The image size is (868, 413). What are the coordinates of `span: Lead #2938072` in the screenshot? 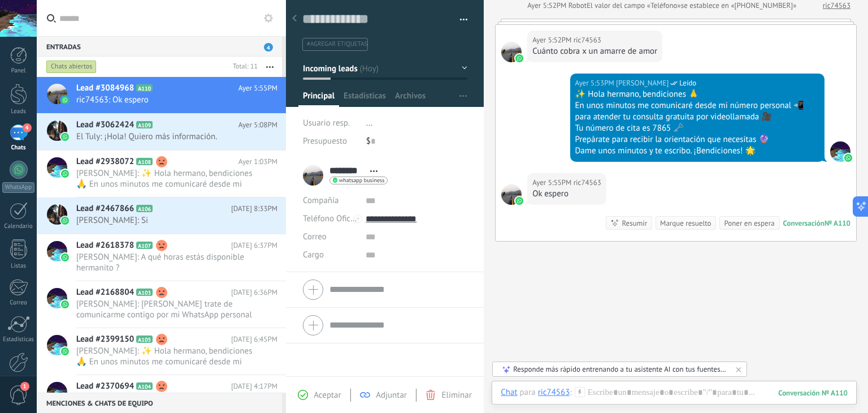 It's located at (105, 162).